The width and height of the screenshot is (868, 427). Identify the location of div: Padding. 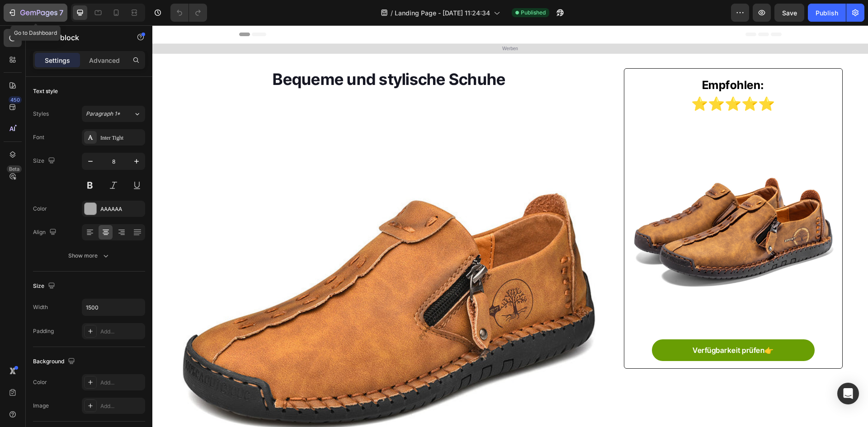
(43, 331).